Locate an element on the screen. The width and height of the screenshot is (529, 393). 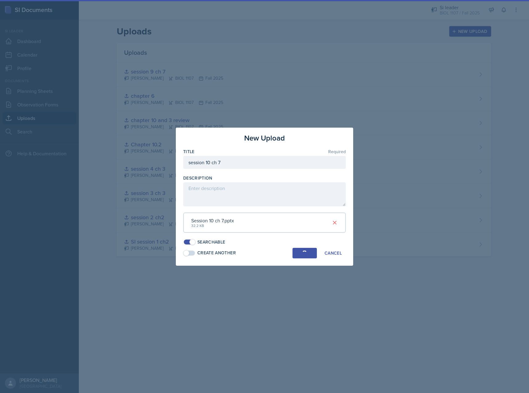
button: Cancel is located at coordinates (333, 253).